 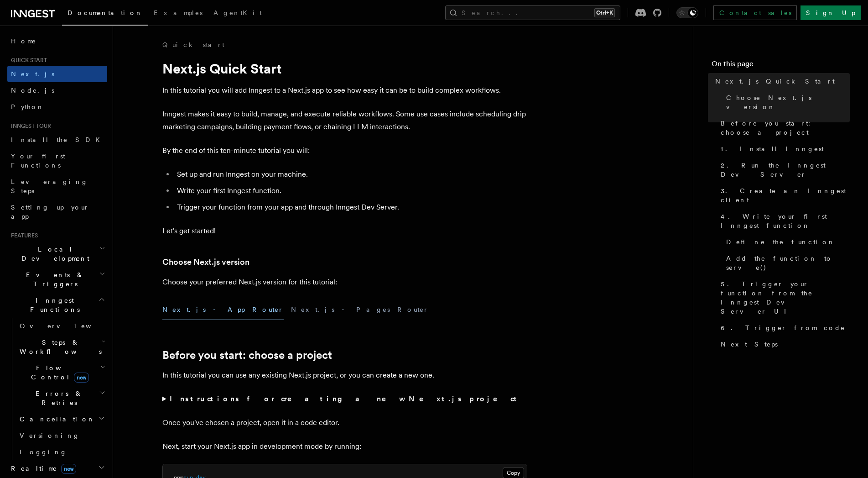 What do you see at coordinates (62, 326) in the screenshot?
I see `a: Overview` at bounding box center [62, 326].